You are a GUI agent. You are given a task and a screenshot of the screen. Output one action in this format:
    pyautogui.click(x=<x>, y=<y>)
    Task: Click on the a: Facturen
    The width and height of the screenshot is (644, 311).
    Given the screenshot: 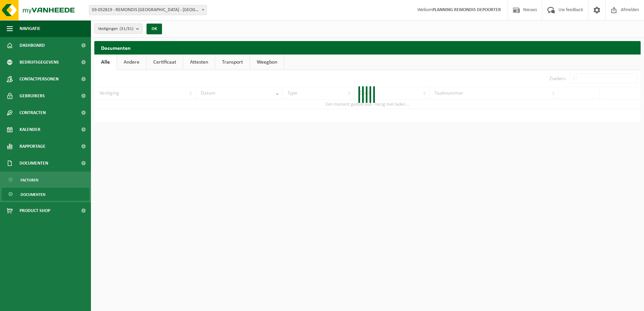 What is the action you would take?
    pyautogui.click(x=45, y=180)
    